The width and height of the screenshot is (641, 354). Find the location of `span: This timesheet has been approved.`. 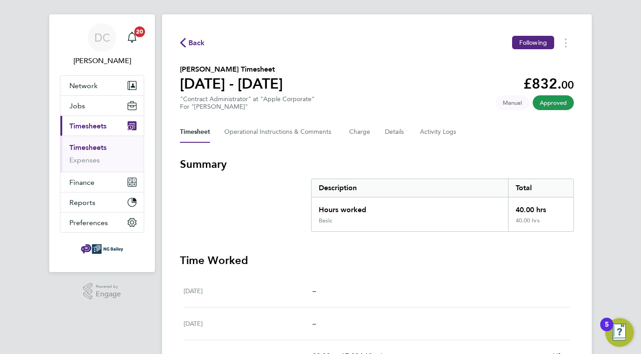

span: This timesheet has been approved. is located at coordinates (553, 102).